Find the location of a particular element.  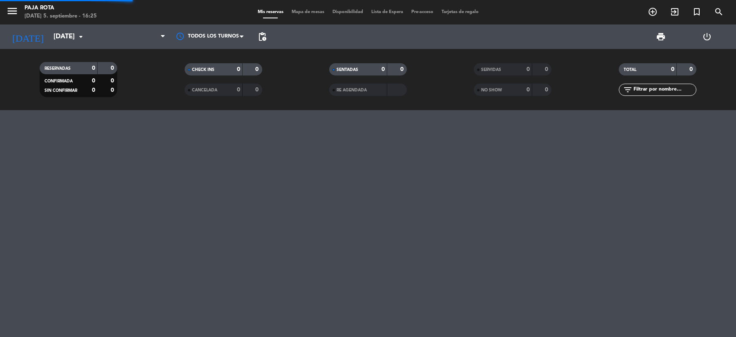

div: PAJA ROTA is located at coordinates (60, 8).